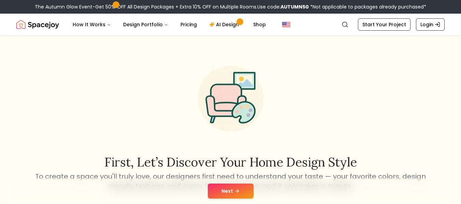 The image size is (461, 204). What do you see at coordinates (230, 25) in the screenshot?
I see `nav: Global` at bounding box center [230, 25].